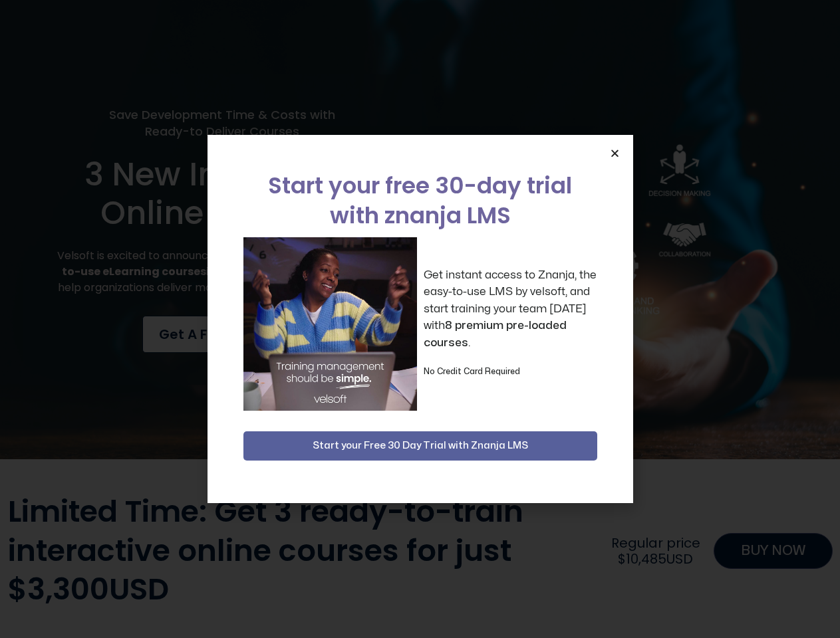 The width and height of the screenshot is (840, 638). What do you see at coordinates (421, 447) in the screenshot?
I see `span: Start your Free 30 Day Trial with Znanja LMS` at bounding box center [421, 447].